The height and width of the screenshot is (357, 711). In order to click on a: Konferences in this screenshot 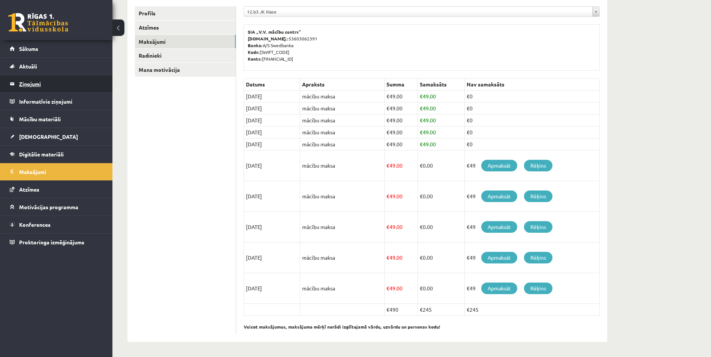, I will do `click(56, 225)`.